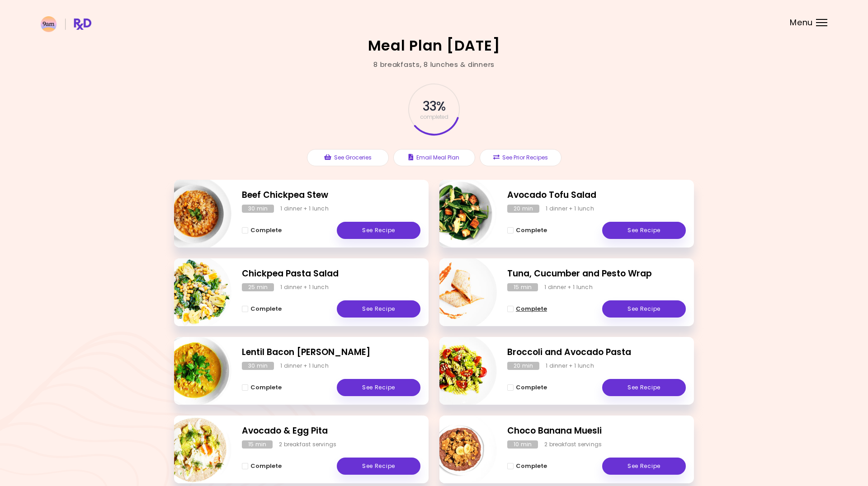 This screenshot has width=868, height=486. I want to click on button: Complete - Lentil Bacon Curry, so click(262, 388).